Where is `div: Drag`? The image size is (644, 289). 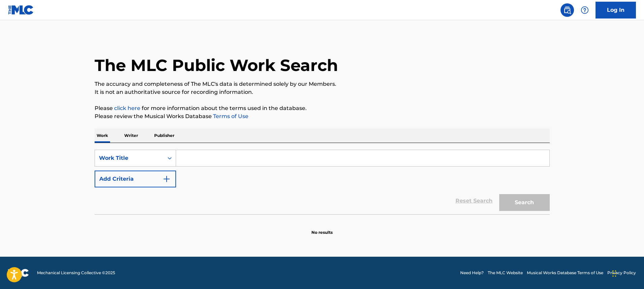
div: Drag is located at coordinates (614, 273).